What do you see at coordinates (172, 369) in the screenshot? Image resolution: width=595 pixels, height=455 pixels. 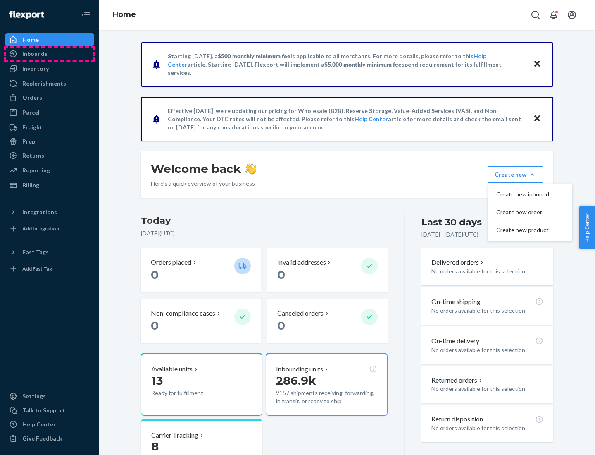 I see `p: Available units` at bounding box center [172, 369].